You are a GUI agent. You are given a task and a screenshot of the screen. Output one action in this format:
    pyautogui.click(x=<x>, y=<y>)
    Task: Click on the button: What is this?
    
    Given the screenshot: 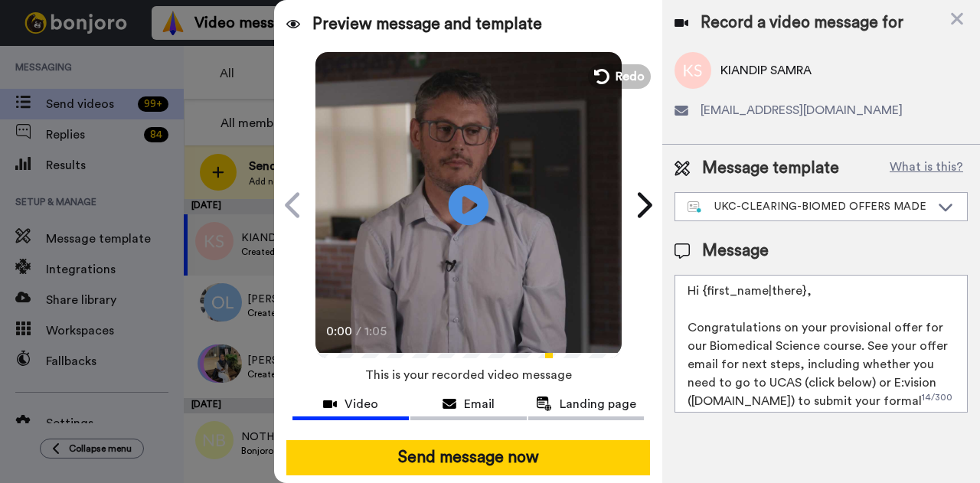 What is the action you would take?
    pyautogui.click(x=927, y=168)
    